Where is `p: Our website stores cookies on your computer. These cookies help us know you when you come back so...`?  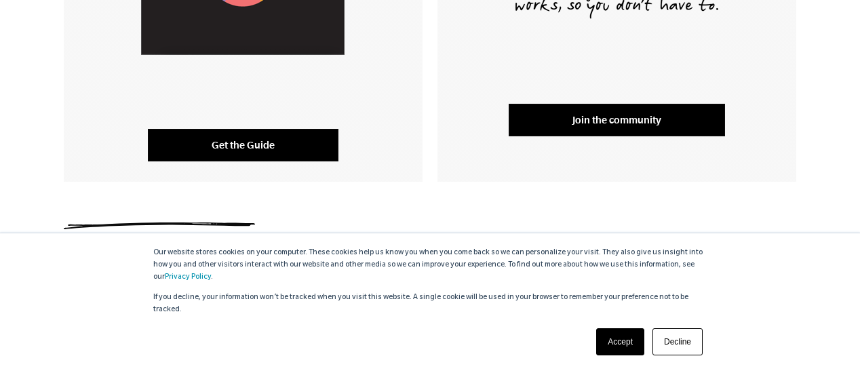 p: Our website stores cookies on your computer. These cookies help us know you when you come back so... is located at coordinates (430, 265).